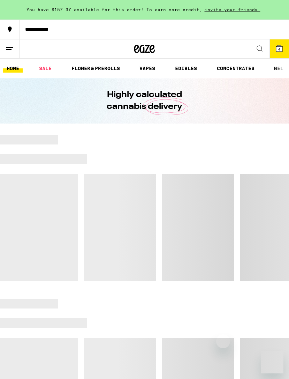 Image resolution: width=289 pixels, height=379 pixels. I want to click on a: CONCENTRATES, so click(236, 68).